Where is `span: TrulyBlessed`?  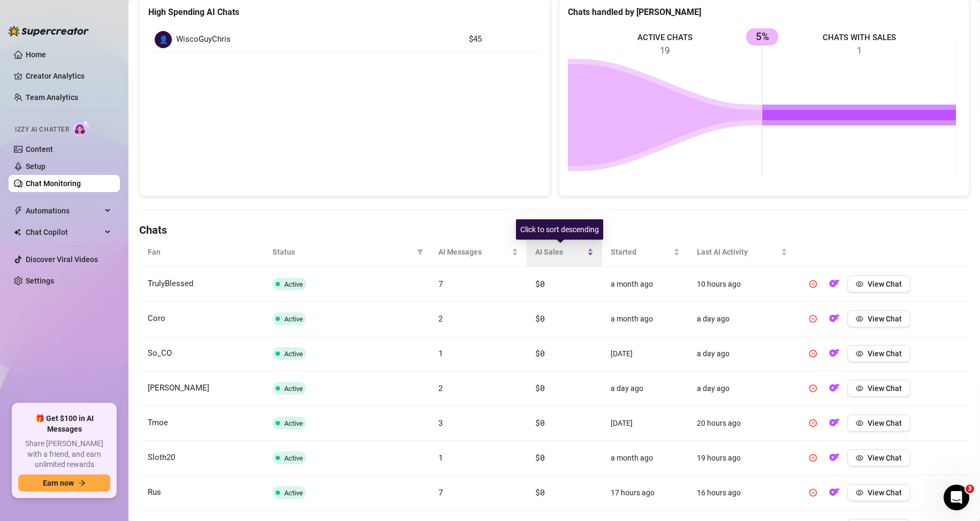 span: TrulyBlessed is located at coordinates (170, 284).